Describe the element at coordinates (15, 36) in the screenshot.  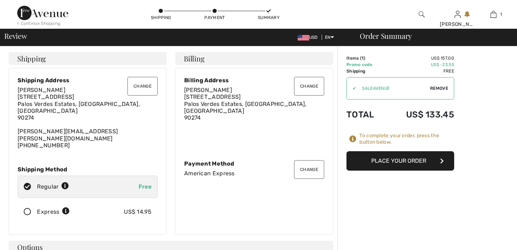
I see `span: Review` at that location.